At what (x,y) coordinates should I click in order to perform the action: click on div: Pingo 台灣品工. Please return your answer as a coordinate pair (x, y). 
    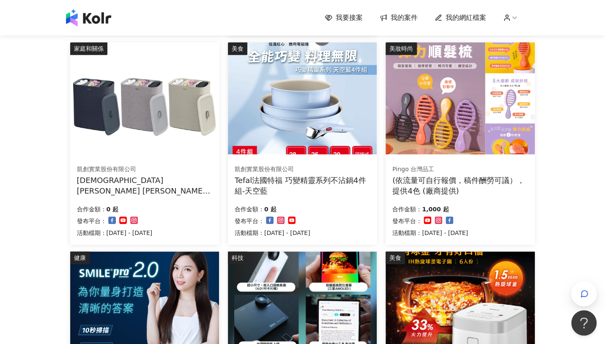
    Looking at the image, I should click on (460, 170).